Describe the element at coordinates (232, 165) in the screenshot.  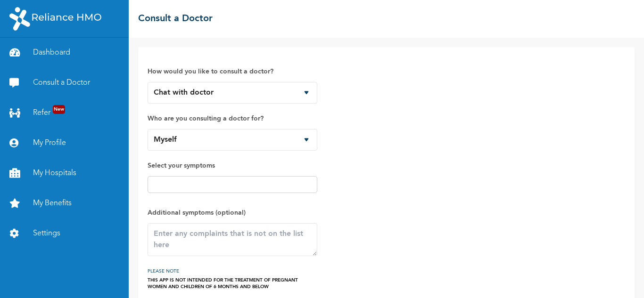
I see `label: Select your symptoms` at that location.